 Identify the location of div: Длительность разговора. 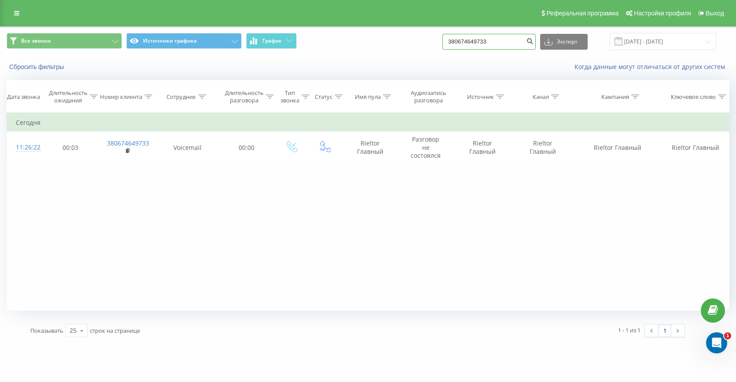
(244, 97).